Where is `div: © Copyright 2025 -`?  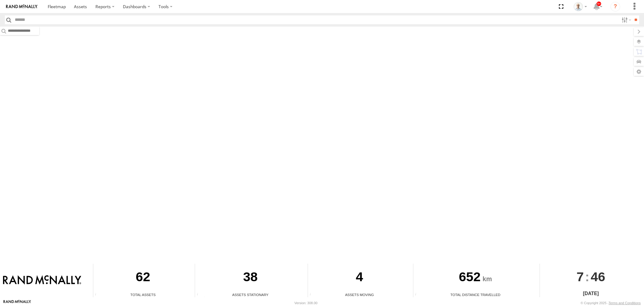 div: © Copyright 2025 - is located at coordinates (610, 303).